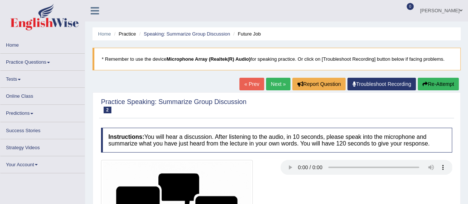 Image resolution: width=468 pixels, height=204 pixels. What do you see at coordinates (186, 34) in the screenshot?
I see `a: Speaking: Summarize Group Discussion` at bounding box center [186, 34].